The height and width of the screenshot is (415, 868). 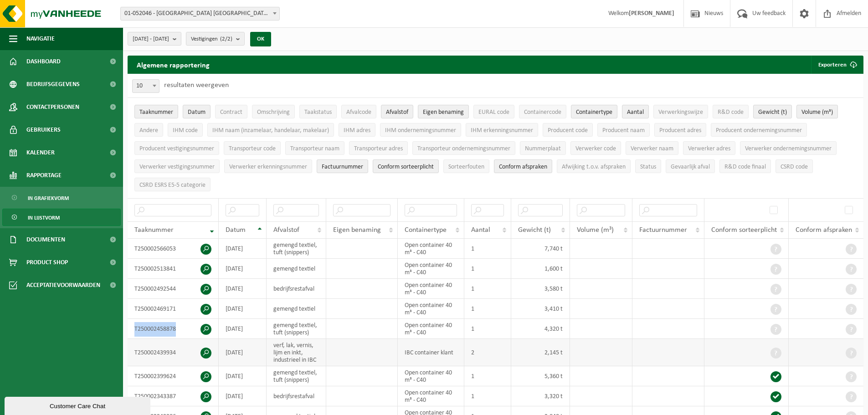 I want to click on span: Volume (m³), so click(x=595, y=230).